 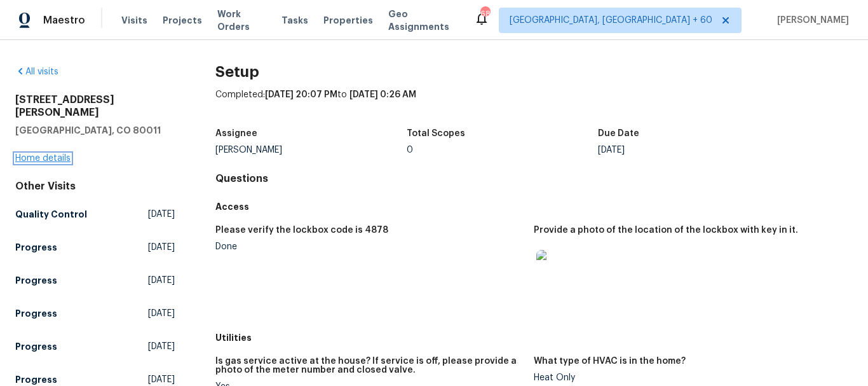 What do you see at coordinates (369, 247) in the screenshot?
I see `div: Done` at bounding box center [369, 247].